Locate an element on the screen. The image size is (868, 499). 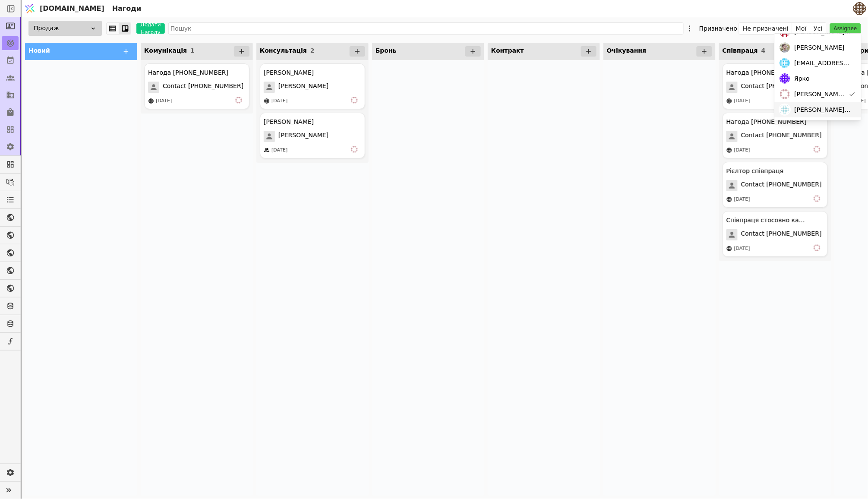
span: 2 is located at coordinates (312, 50).